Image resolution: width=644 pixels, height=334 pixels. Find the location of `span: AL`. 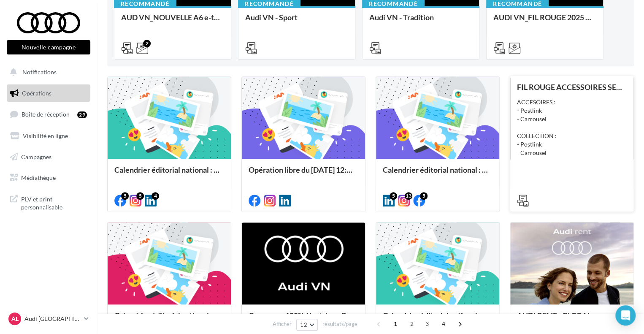

span: AL is located at coordinates (15, 319).